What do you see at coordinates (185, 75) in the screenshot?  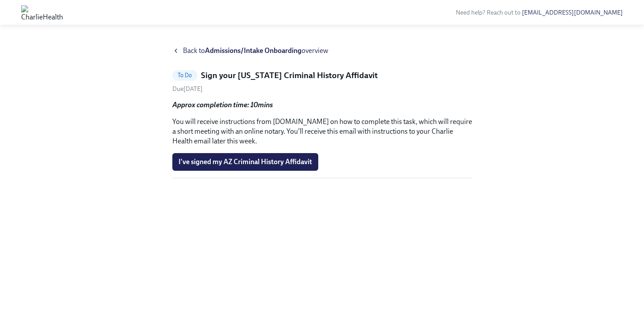 I see `span: To Do` at bounding box center [185, 75].